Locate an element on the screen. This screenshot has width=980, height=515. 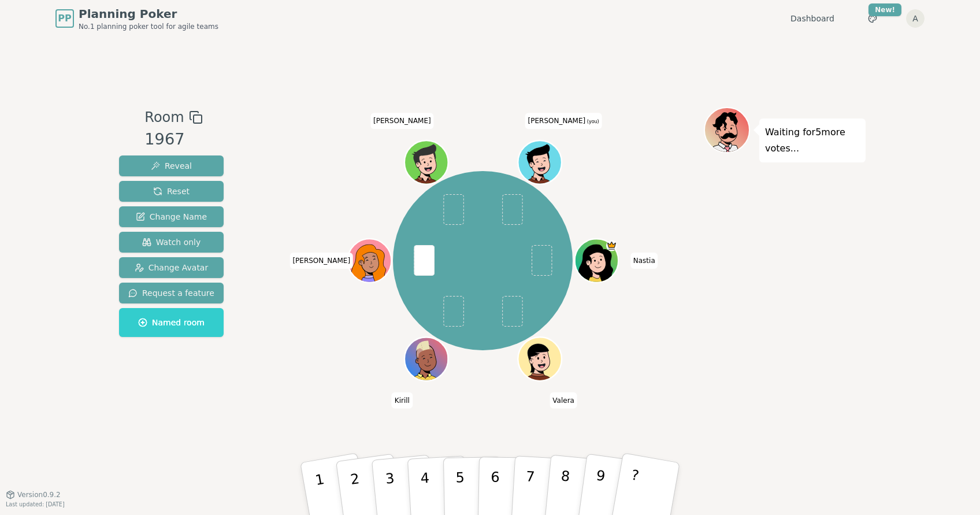
button: Reveal is located at coordinates (171, 166).